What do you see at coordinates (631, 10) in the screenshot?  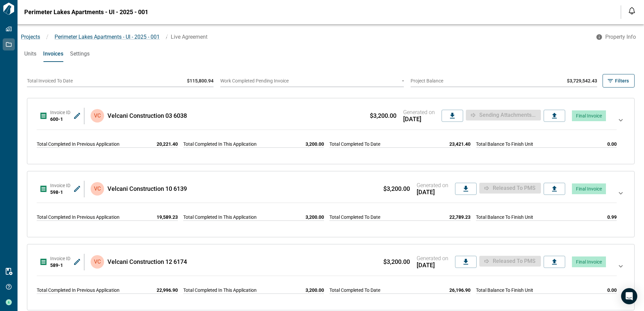 I see `button: Open notification feed` at bounding box center [631, 10].